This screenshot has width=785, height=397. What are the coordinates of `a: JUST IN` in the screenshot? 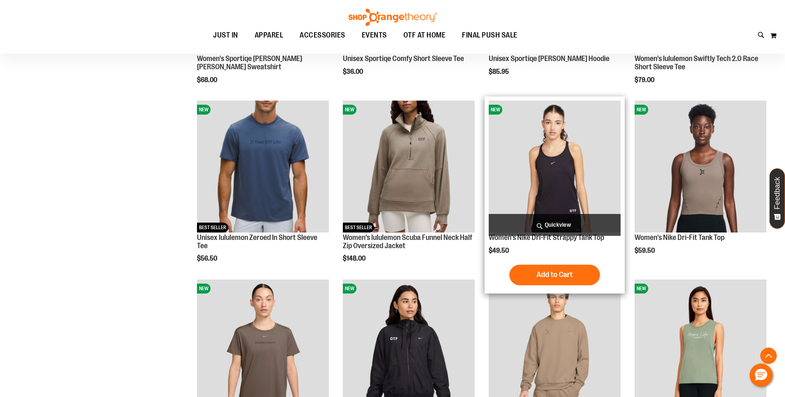 It's located at (225, 35).